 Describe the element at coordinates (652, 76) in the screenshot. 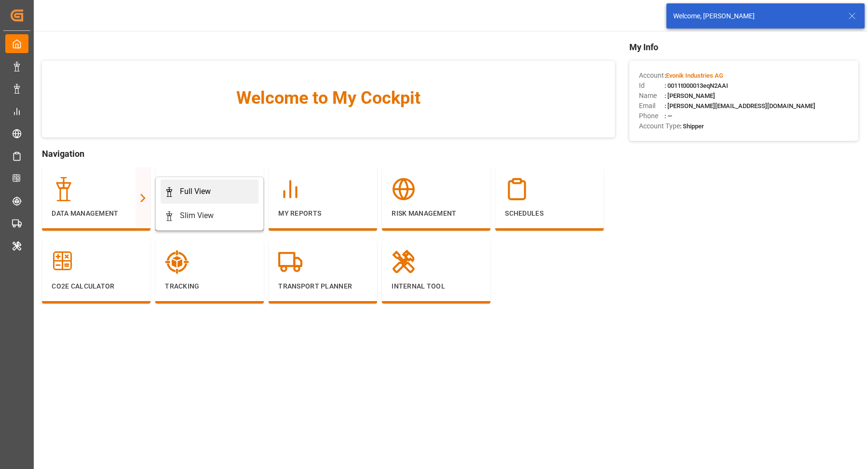

I see `span: Account` at that location.